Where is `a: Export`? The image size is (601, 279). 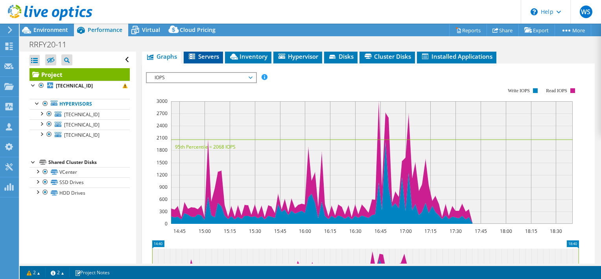
a: Export is located at coordinates (537, 30).